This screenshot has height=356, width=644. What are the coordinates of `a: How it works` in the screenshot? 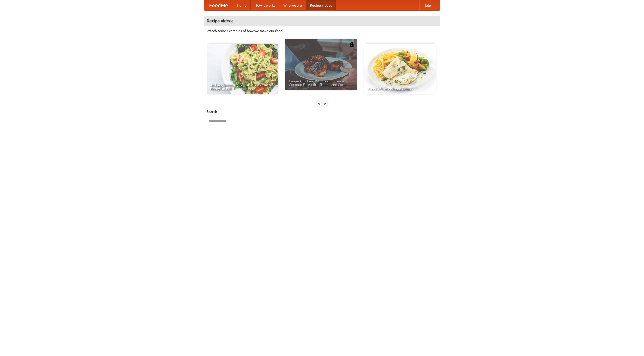 It's located at (265, 5).